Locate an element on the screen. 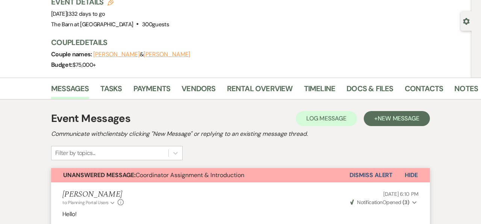 This screenshot has height=224, width=481. span: to: Planning Portal Users is located at coordinates (85, 203).